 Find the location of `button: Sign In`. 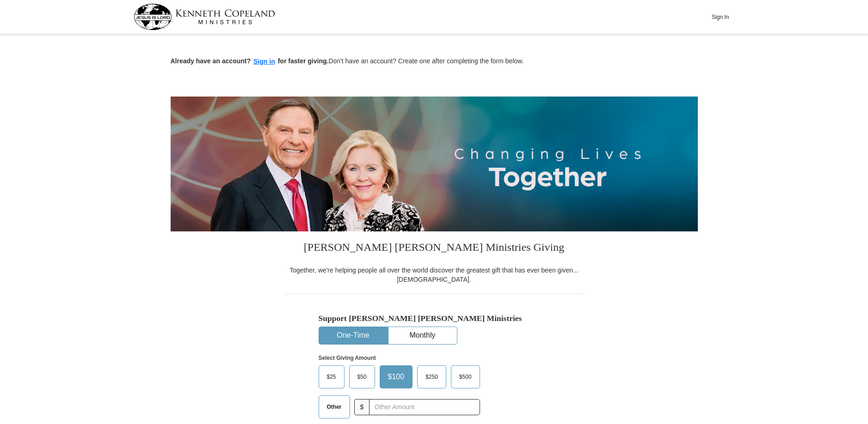

button: Sign In is located at coordinates (721, 17).